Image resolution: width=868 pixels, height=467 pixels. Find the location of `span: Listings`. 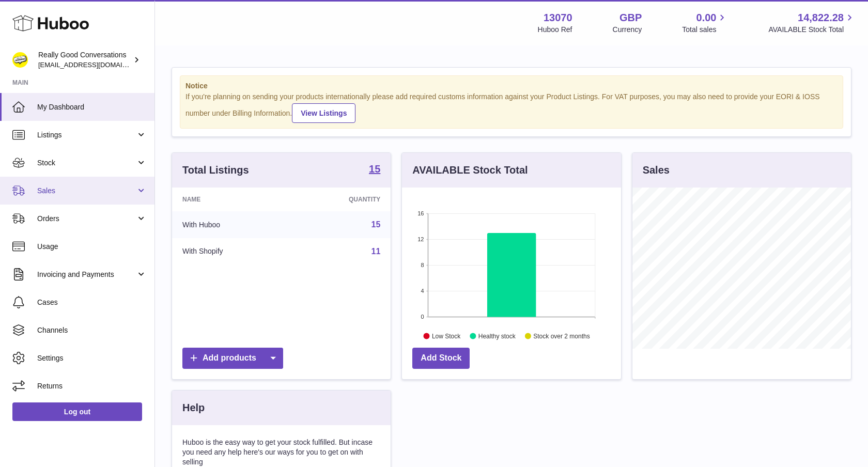

span: Listings is located at coordinates (86, 135).